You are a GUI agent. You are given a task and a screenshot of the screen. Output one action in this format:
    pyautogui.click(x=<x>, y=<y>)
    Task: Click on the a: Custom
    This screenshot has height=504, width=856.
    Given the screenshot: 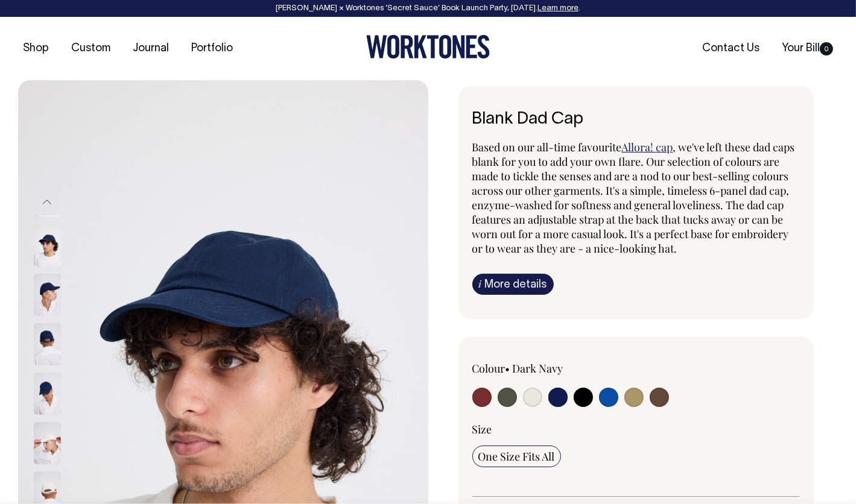 What is the action you would take?
    pyautogui.click(x=90, y=48)
    